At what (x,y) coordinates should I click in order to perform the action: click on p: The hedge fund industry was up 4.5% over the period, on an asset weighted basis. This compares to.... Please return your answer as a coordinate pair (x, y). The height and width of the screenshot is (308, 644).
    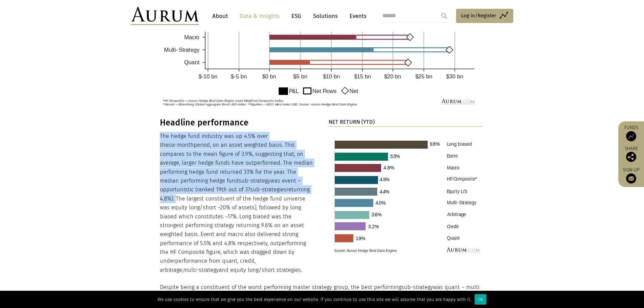
    Looking at the image, I should click on (237, 203).